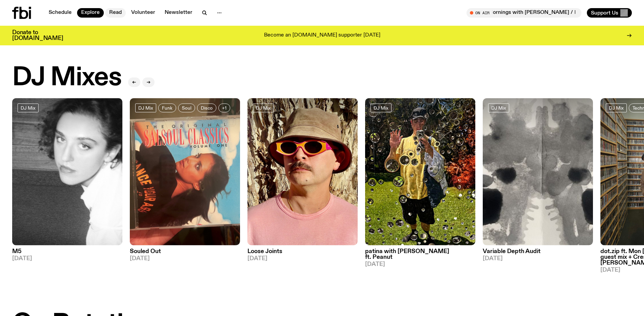 This screenshot has height=316, width=644. What do you see at coordinates (538, 171) in the screenshot?
I see `img: A black and white Rorschach` at bounding box center [538, 171].